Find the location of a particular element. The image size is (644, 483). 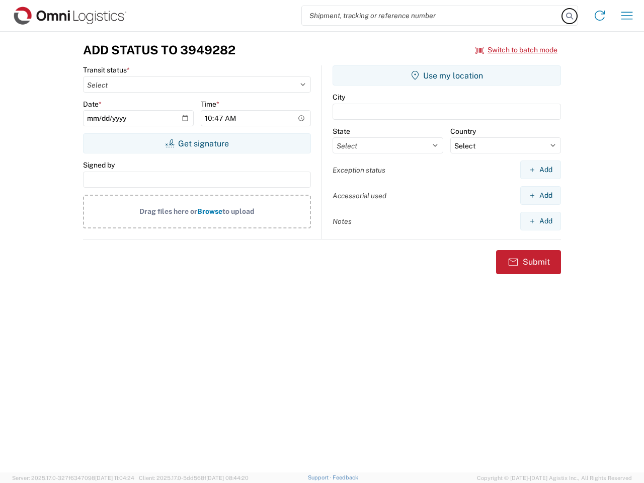

label: Exception status is located at coordinates (358, 170).